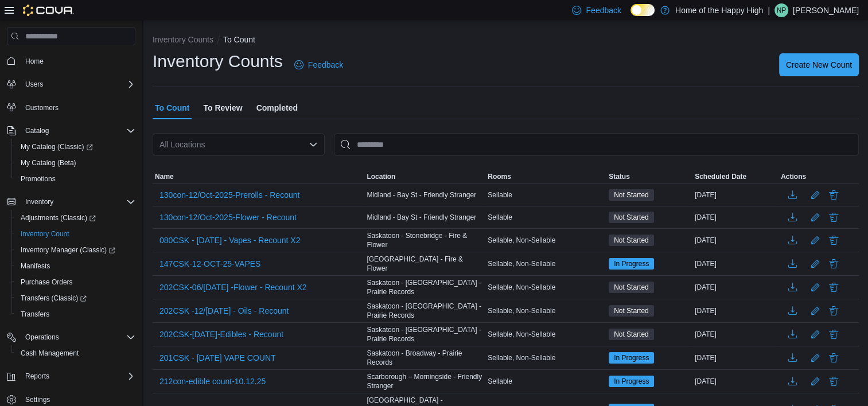  What do you see at coordinates (794, 177) in the screenshot?
I see `span: Actions` at bounding box center [794, 177].